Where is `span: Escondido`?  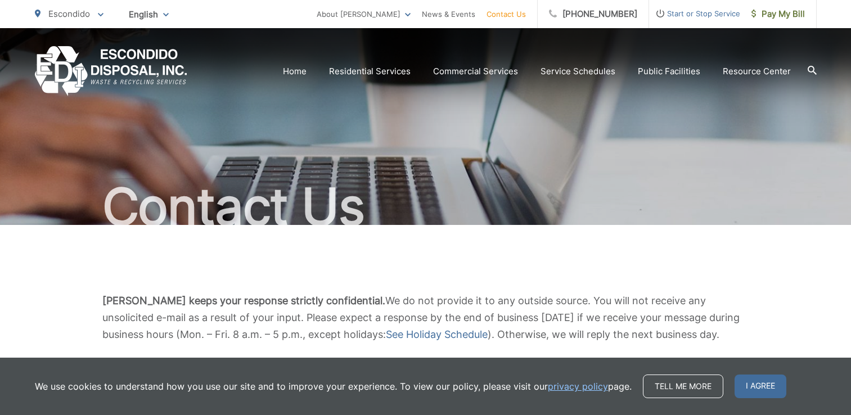 span: Escondido is located at coordinates (69, 14).